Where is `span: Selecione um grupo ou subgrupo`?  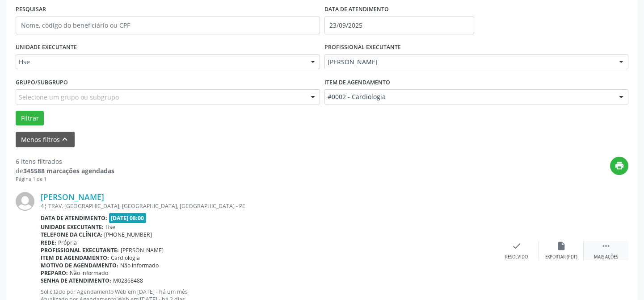
span: Selecione um grupo ou subgrupo is located at coordinates (69, 97).